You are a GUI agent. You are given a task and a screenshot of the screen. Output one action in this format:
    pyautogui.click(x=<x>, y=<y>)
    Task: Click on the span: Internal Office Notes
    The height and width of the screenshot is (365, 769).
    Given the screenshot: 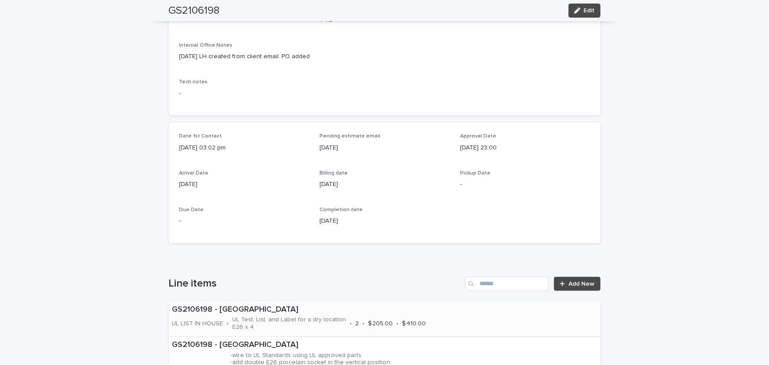 What is the action you would take?
    pyautogui.click(x=206, y=45)
    